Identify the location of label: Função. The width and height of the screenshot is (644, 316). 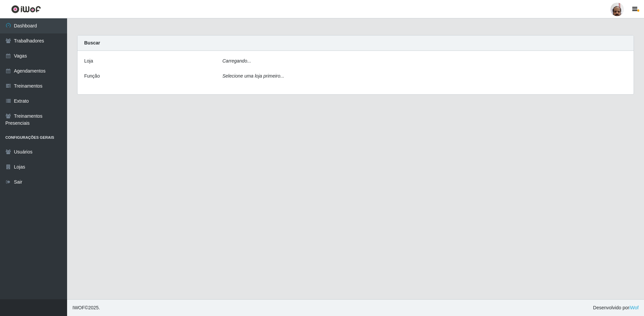
(92, 76).